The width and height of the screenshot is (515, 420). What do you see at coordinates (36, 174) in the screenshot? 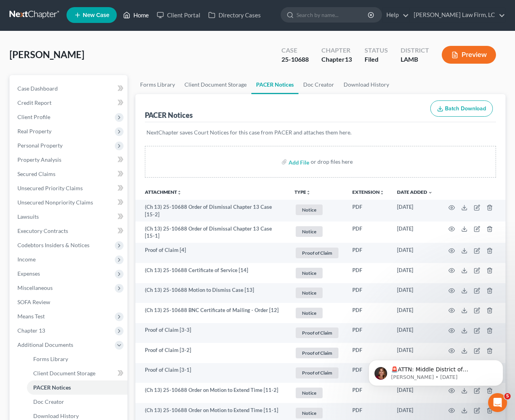
I see `span: Secured Claims` at bounding box center [36, 174].